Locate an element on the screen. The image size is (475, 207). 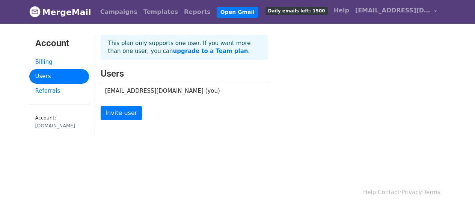
a: Terms is located at coordinates (431, 192).